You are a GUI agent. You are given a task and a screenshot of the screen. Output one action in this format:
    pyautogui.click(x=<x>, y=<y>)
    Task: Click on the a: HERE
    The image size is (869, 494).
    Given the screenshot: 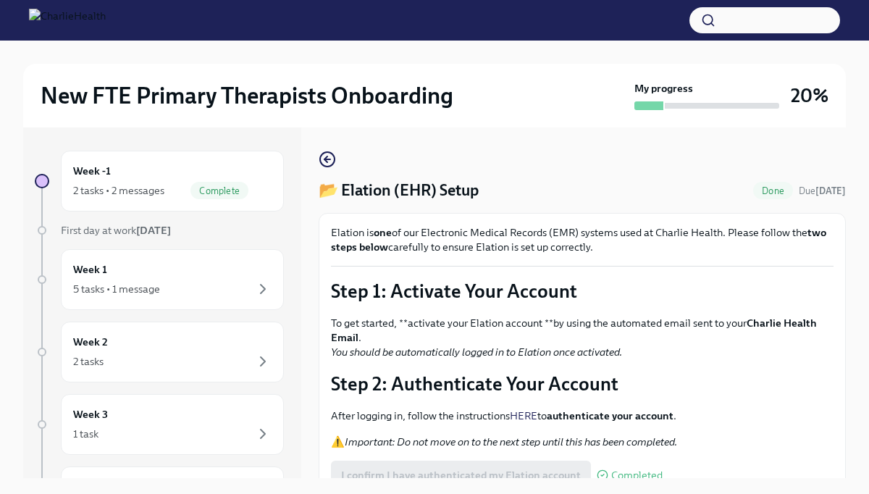 What is the action you would take?
    pyautogui.click(x=523, y=415)
    